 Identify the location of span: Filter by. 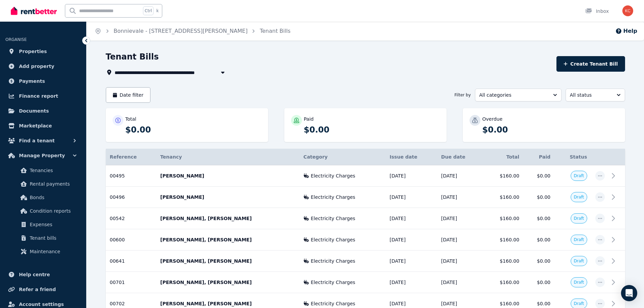
(463, 95).